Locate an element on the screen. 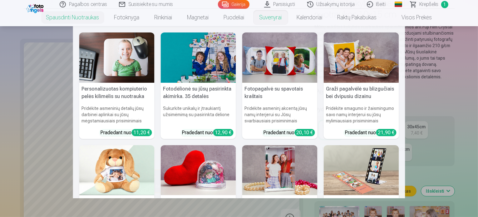 This screenshot has width=478, height=217. span: Krepšelis is located at coordinates (429, 4).